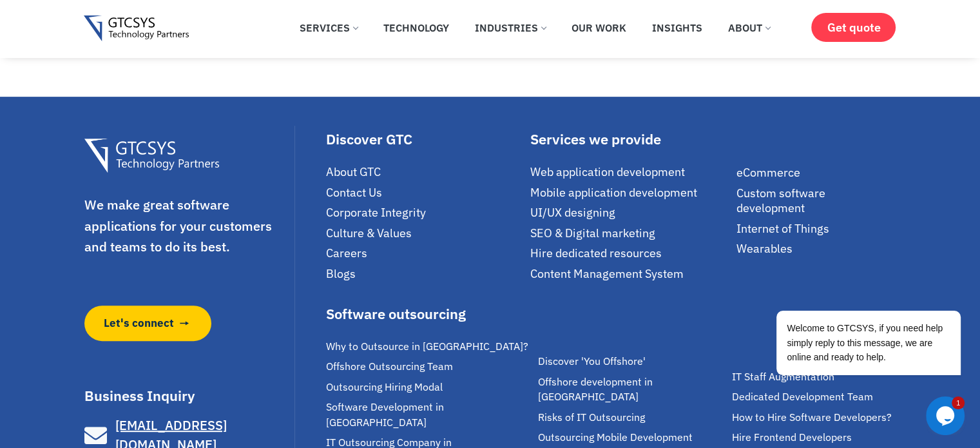 The width and height of the screenshot is (980, 448). What do you see at coordinates (817, 228) in the screenshot?
I see `a: Internet of Things` at bounding box center [817, 228].